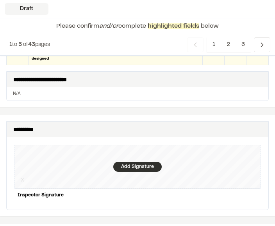 This screenshot has width=275, height=226. I want to click on span: highlighted fields, so click(173, 26).